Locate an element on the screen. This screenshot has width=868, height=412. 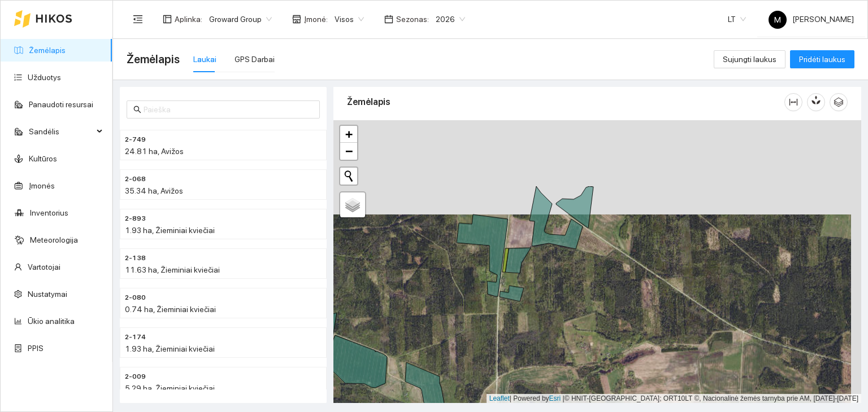
span: M is located at coordinates (778, 19).